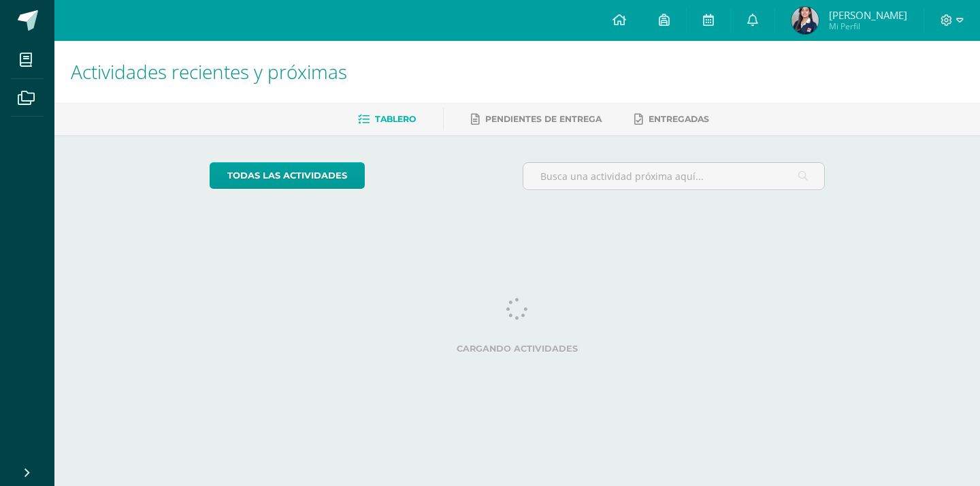 This screenshot has height=486, width=980. What do you see at coordinates (536, 119) in the screenshot?
I see `a: Pendientes de entrega` at bounding box center [536, 119].